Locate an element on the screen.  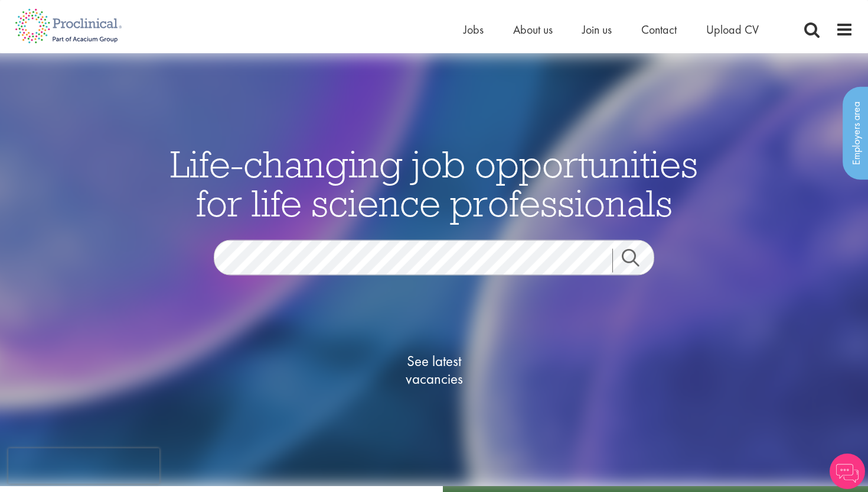
span: Life-changing job opportunities for life science professionals is located at coordinates (434, 183).